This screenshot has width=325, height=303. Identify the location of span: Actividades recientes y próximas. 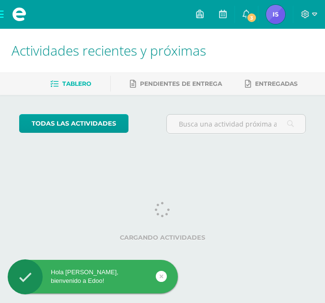
(109, 50).